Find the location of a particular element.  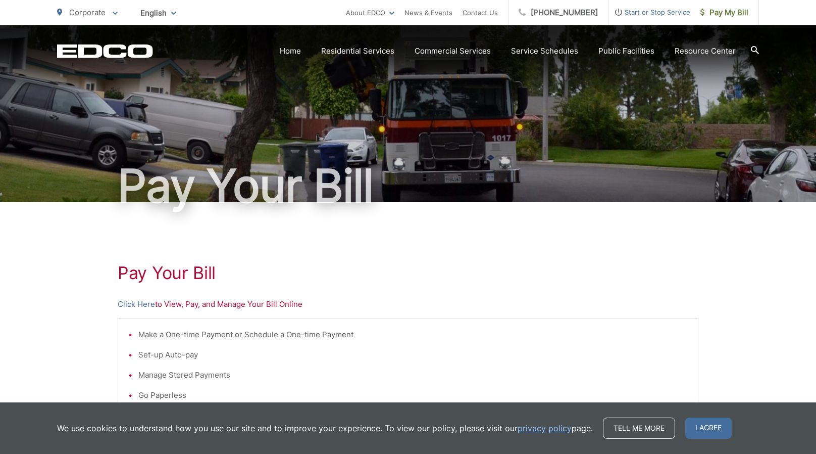

a: Contact Us is located at coordinates (480, 13).